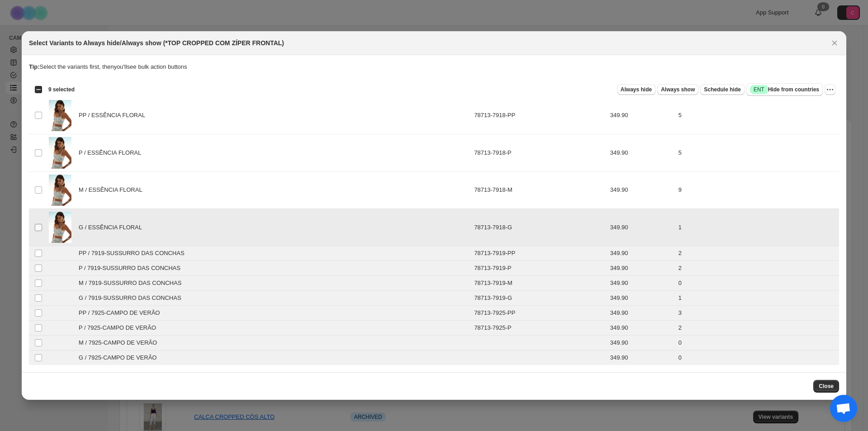 This screenshot has height=431, width=868. Describe the element at coordinates (539, 153) in the screenshot. I see `td: 78713-7918-P` at that location.